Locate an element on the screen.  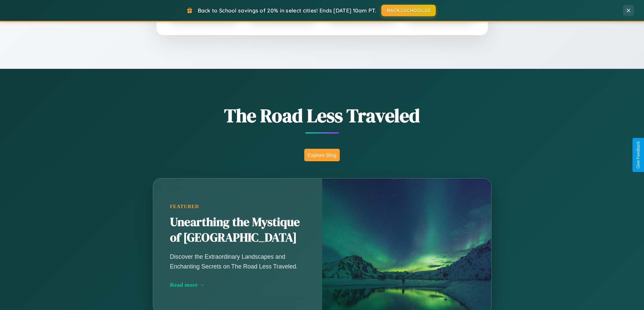
h1: The Road Less Traveled is located at coordinates (322, 116).